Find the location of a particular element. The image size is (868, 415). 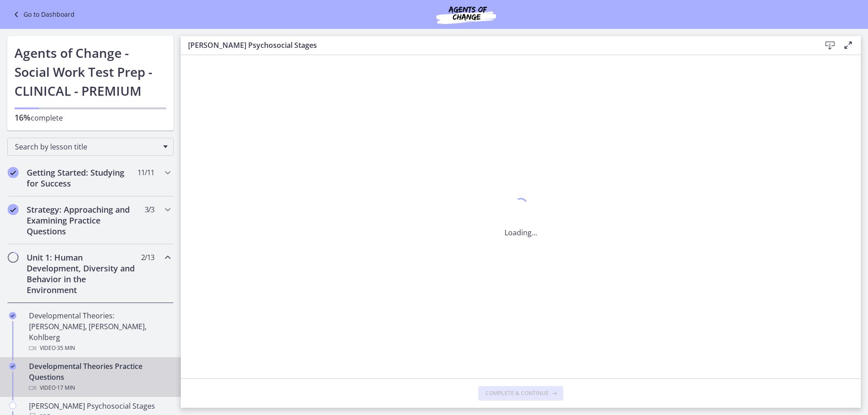

span: · 35 min is located at coordinates (65, 348).